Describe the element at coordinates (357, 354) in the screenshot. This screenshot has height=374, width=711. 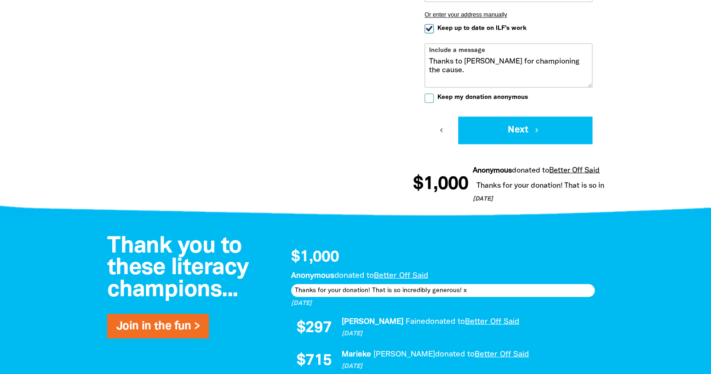
I see `em: Marieke` at that location.